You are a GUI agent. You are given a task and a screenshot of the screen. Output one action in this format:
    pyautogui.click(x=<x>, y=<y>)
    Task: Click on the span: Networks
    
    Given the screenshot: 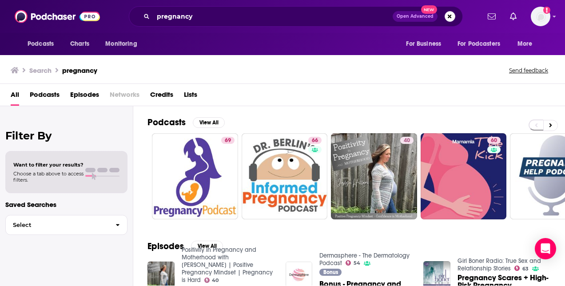 What is the action you would take?
    pyautogui.click(x=124, y=96)
    